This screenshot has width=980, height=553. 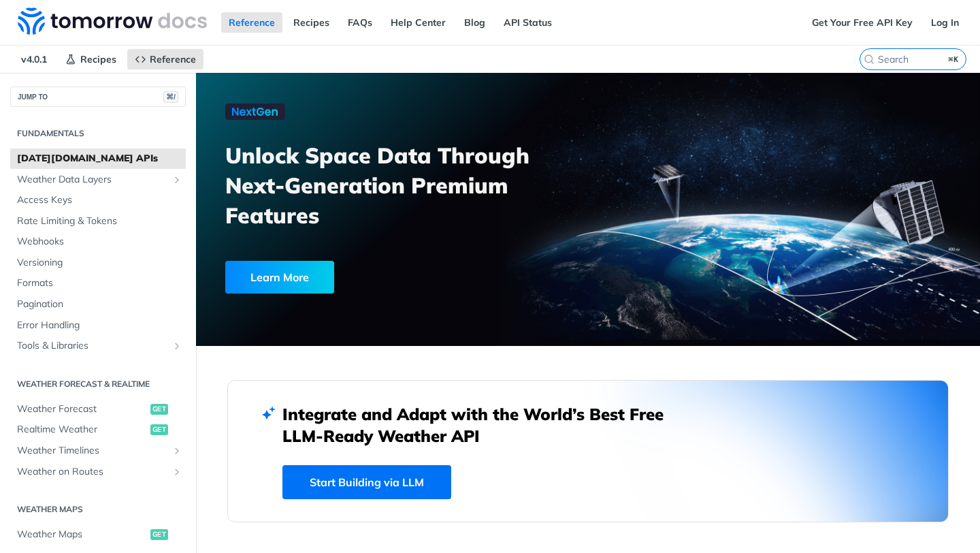 What do you see at coordinates (173, 59) in the screenshot?
I see `span: Reference` at bounding box center [173, 59].